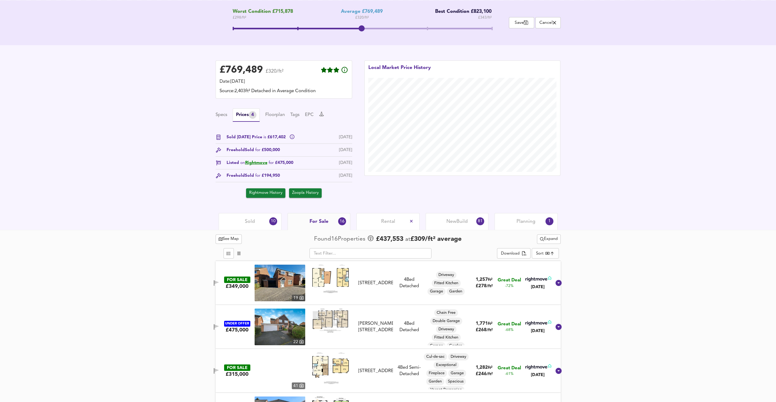  What do you see at coordinates (521, 23) in the screenshot?
I see `span: Save` at bounding box center [521, 23].